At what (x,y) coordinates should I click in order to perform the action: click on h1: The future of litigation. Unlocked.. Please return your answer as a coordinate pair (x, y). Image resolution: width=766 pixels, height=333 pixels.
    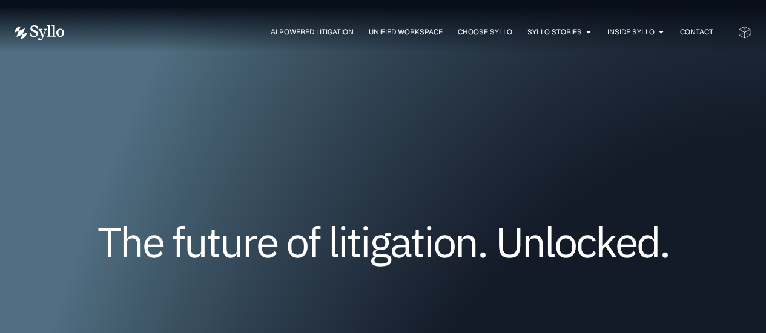
    Looking at the image, I should click on (382, 242).